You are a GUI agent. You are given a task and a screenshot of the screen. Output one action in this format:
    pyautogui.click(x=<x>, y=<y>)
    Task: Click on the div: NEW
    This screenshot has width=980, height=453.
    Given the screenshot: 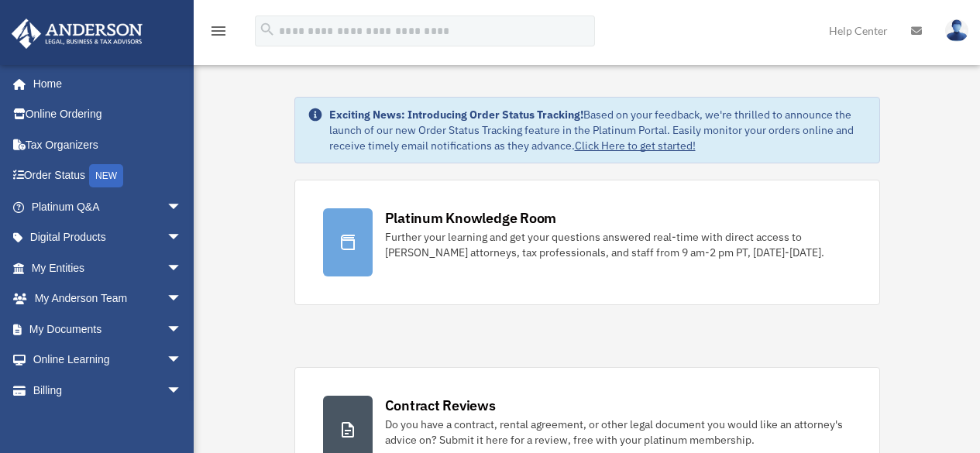 What is the action you would take?
    pyautogui.click(x=106, y=176)
    